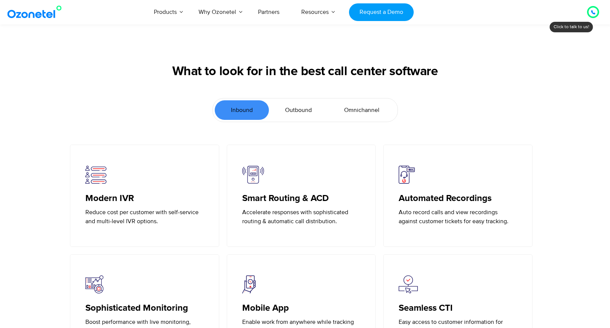 The image size is (610, 328). What do you see at coordinates (298, 110) in the screenshot?
I see `a: Outbound` at bounding box center [298, 110].